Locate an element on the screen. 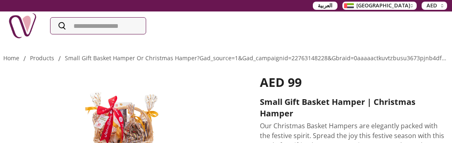 The width and height of the screenshot is (452, 143). h2: Small Gift Basket Hamper | Christmas Hamper is located at coordinates (354, 108).